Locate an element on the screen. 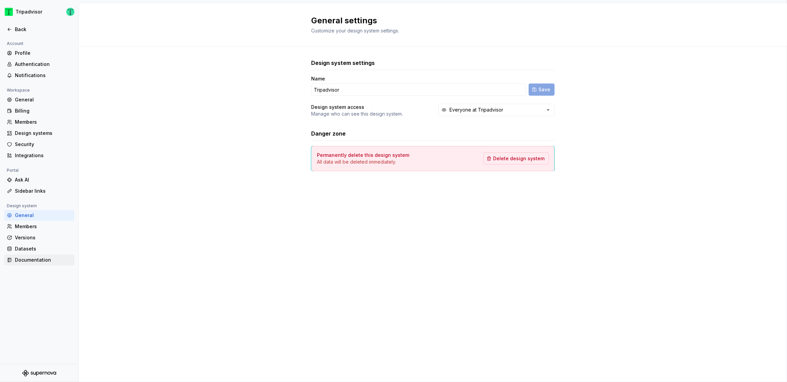 The image size is (787, 382). p: All data will be deleted immediately. is located at coordinates (363, 162).